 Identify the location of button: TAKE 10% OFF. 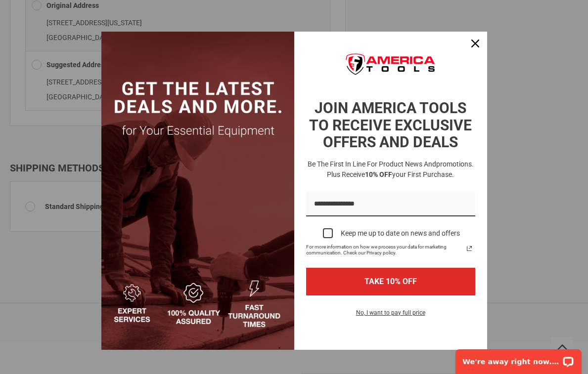
(391, 281).